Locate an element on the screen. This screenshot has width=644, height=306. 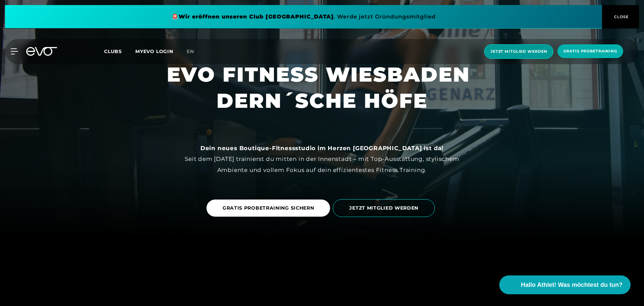
button: Hallo Athlet! Was möchtest du tun? is located at coordinates (565, 285).